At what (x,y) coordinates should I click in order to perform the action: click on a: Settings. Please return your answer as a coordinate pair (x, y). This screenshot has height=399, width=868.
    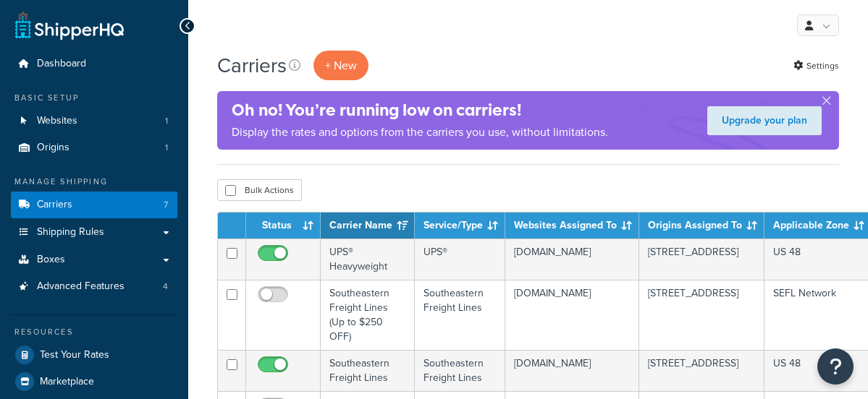
    Looking at the image, I should click on (815, 65).